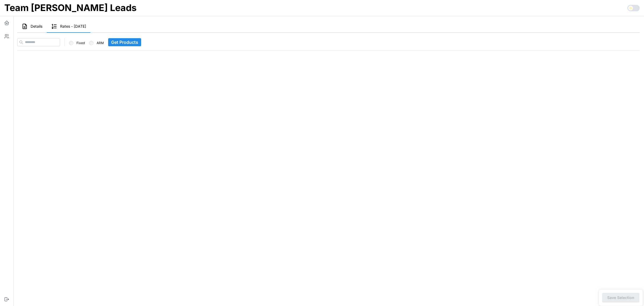 The width and height of the screenshot is (644, 306). I want to click on button: Save Selection, so click(621, 298).